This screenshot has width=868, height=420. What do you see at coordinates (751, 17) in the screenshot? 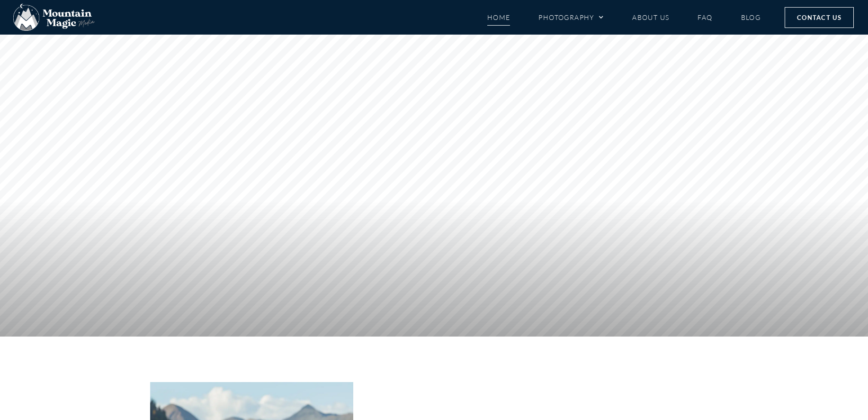
I see `a: Blog` at bounding box center [751, 17].